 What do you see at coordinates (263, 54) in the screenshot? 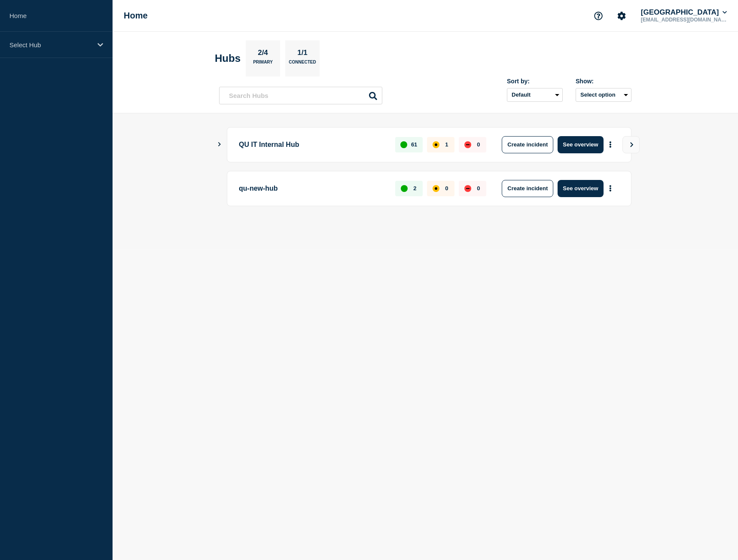
I see `p: 2/4` at bounding box center [263, 54].